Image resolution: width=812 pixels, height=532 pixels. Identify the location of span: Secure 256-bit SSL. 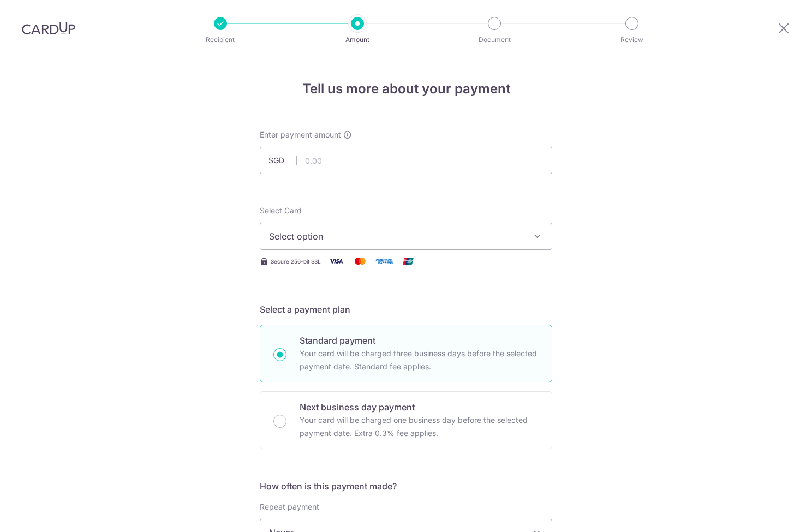
(296, 261).